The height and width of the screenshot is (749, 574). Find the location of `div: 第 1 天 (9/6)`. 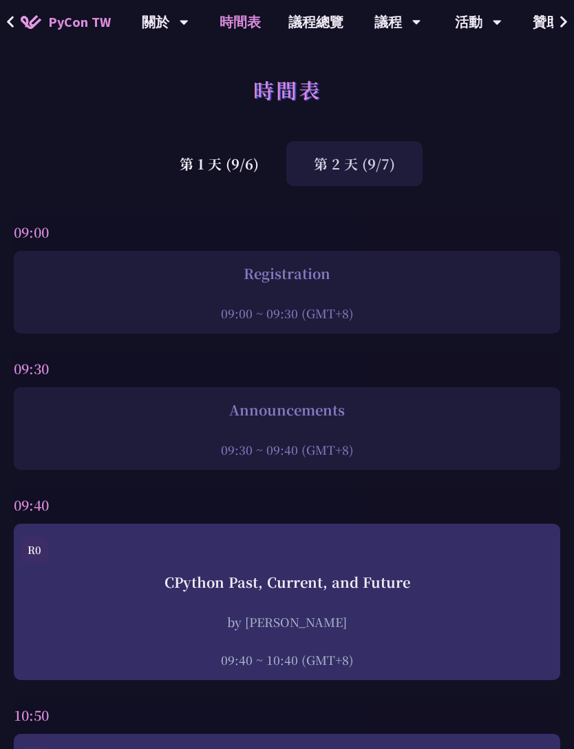

div: 第 1 天 (9/6) is located at coordinates (219, 163).